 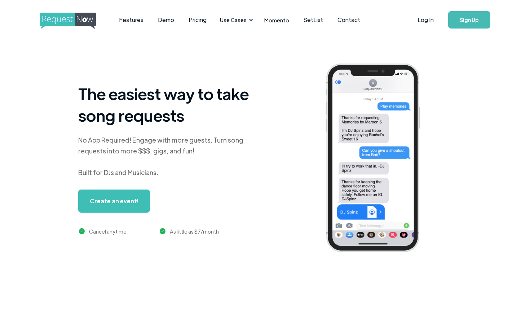 What do you see at coordinates (379, 159) in the screenshot?
I see `img: iphone screenshot` at bounding box center [379, 159].